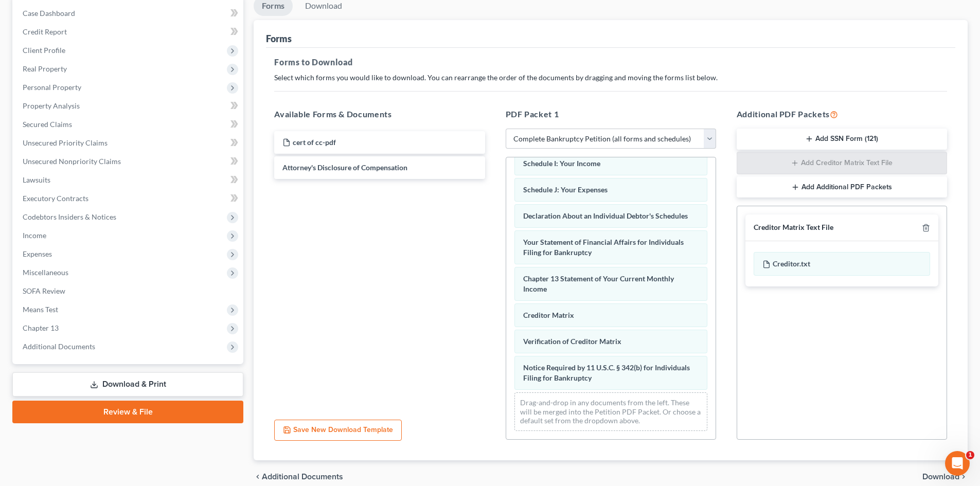 This screenshot has height=486, width=980. What do you see at coordinates (45, 32) in the screenshot?
I see `span: Credit Report` at bounding box center [45, 32].